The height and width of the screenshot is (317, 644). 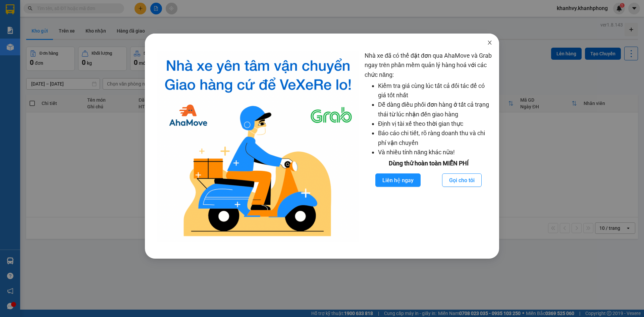 I want to click on li: Dễ dàng điều phối đơn hàng ở tất cả trạng thái từ lúc nhận đến giao hàng, so click(x=435, y=110).